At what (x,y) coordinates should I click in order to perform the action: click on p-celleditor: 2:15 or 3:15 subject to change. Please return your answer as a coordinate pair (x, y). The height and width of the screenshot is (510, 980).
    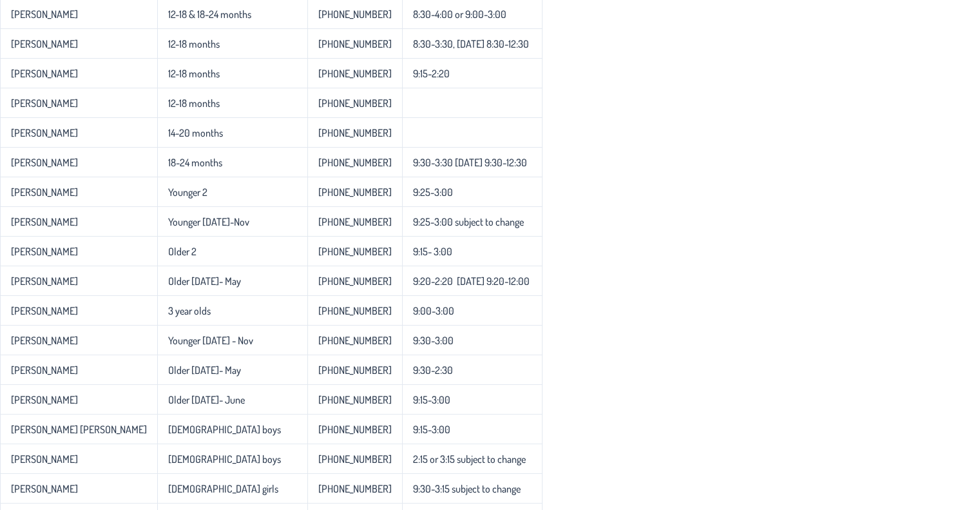
    Looking at the image, I should click on (469, 459).